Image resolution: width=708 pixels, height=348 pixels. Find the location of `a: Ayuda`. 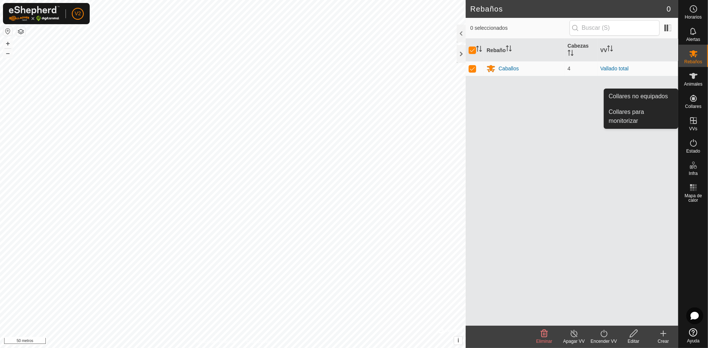

a: Ayuda is located at coordinates (693, 336).